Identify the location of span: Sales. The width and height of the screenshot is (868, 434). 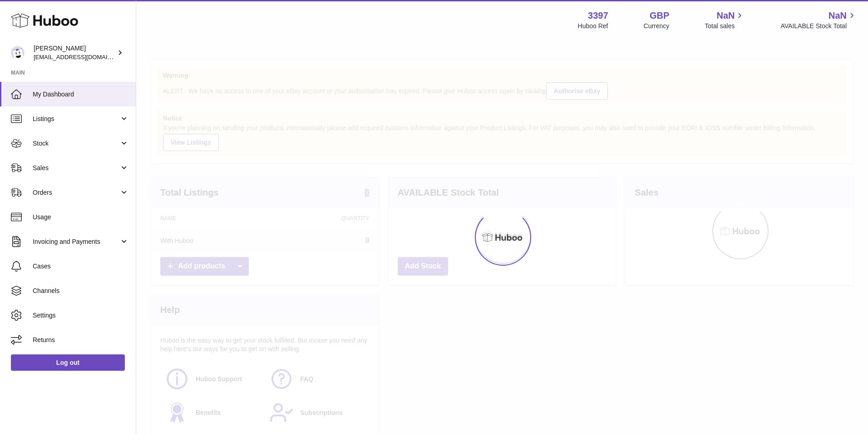
(76, 168).